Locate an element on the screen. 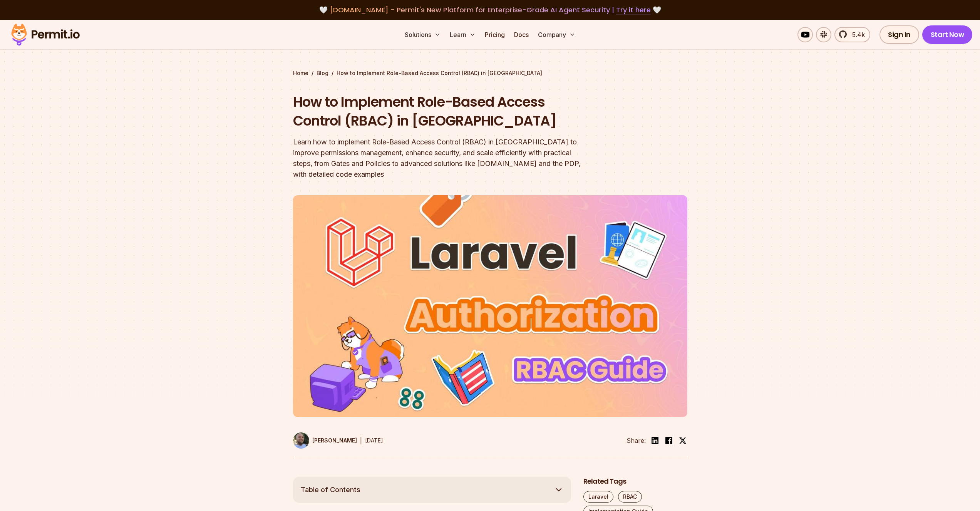 This screenshot has height=511, width=980. span: Table of Contents is located at coordinates (331, 489).